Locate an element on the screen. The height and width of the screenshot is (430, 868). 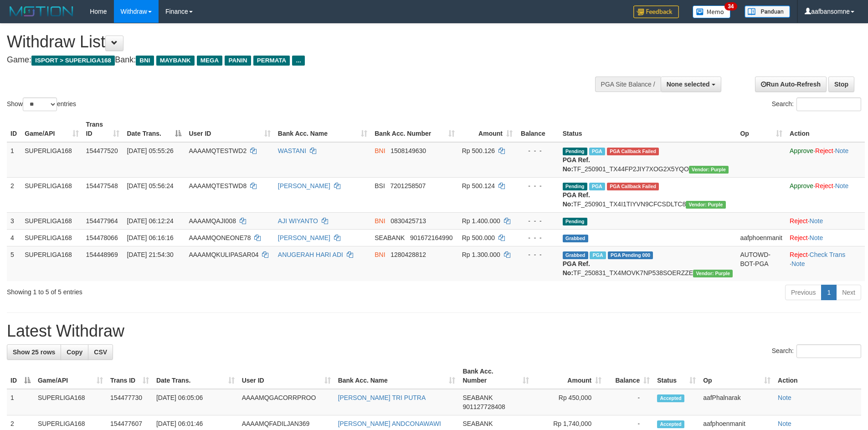
a: Approve is located at coordinates (801, 186).